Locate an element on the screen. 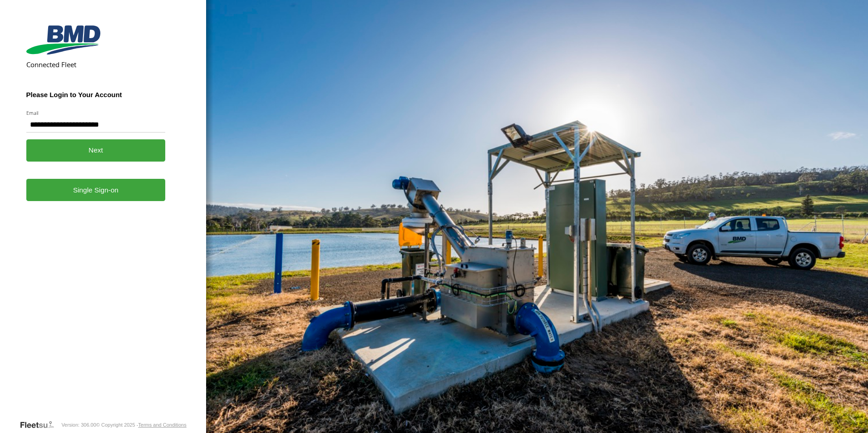 This screenshot has width=868, height=433. img: BMD is located at coordinates (63, 40).